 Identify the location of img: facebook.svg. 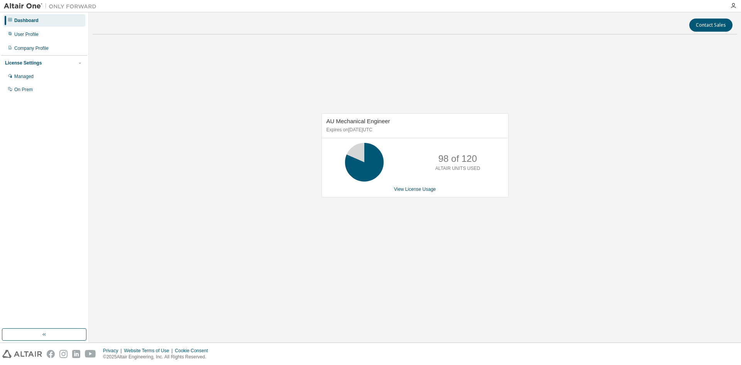
(51, 354).